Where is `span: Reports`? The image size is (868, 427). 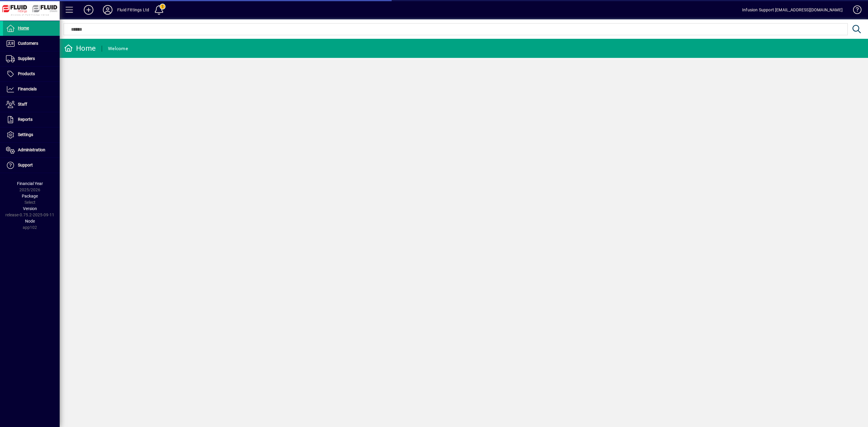
span: Reports is located at coordinates (25, 119).